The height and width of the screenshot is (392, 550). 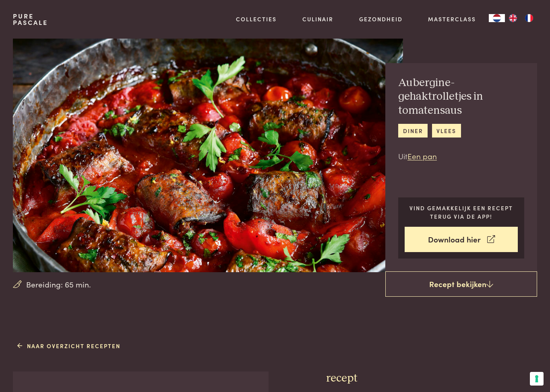 What do you see at coordinates (208, 155) in the screenshot?
I see `img: Aubergine-gehaktrolletjes in tomatensaus` at bounding box center [208, 155].